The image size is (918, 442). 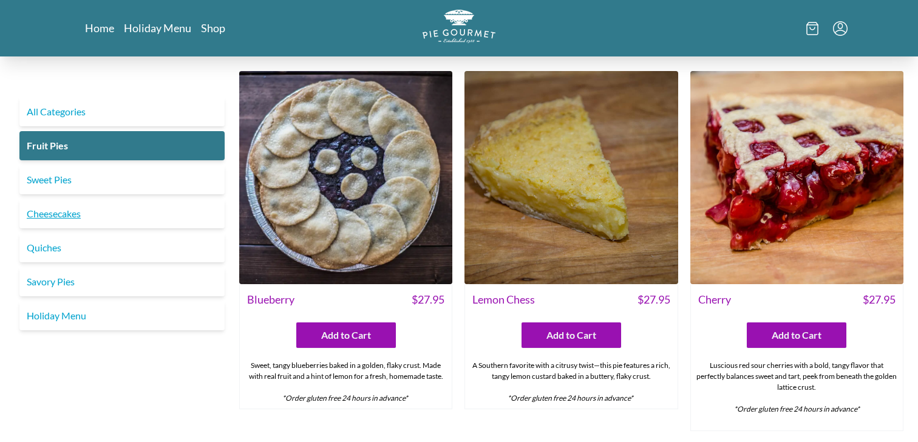 What do you see at coordinates (122, 112) in the screenshot?
I see `a: All Categories` at bounding box center [122, 112].